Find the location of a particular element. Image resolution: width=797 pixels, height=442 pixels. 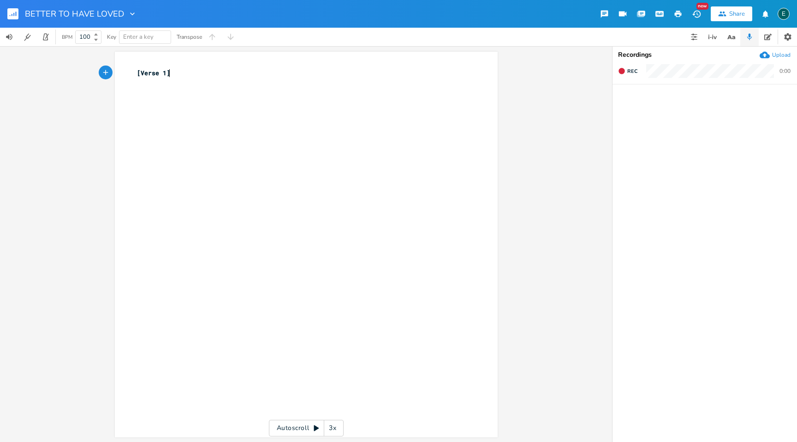

div: Key is located at coordinates (112, 37).